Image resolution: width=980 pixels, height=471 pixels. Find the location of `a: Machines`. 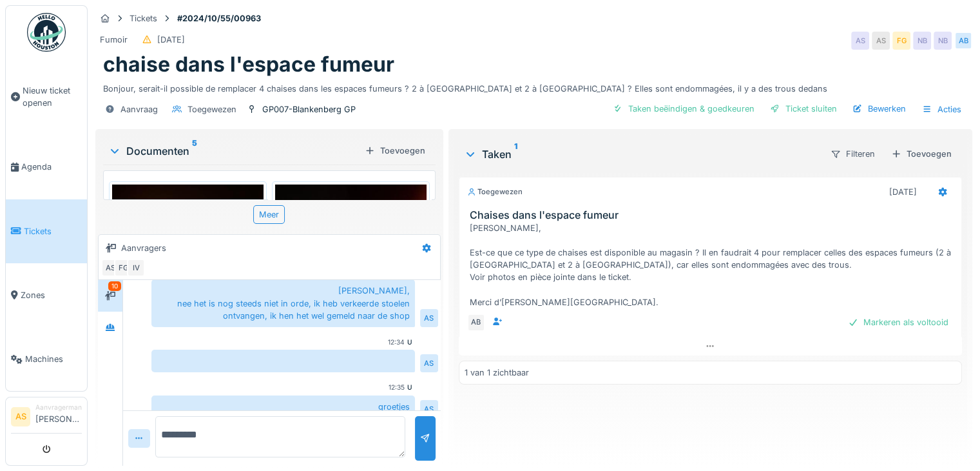

a: Machines is located at coordinates (46, 359).